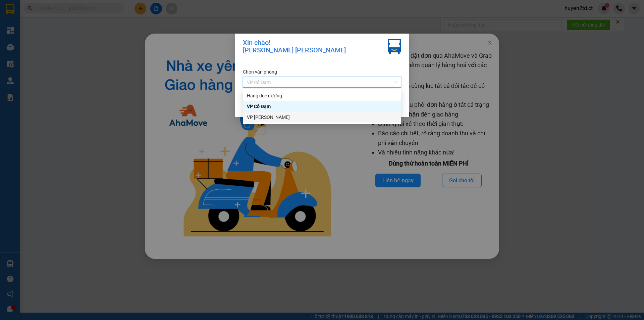  What do you see at coordinates (395, 47) in the screenshot?
I see `img: vxr-icon` at bounding box center [395, 47].